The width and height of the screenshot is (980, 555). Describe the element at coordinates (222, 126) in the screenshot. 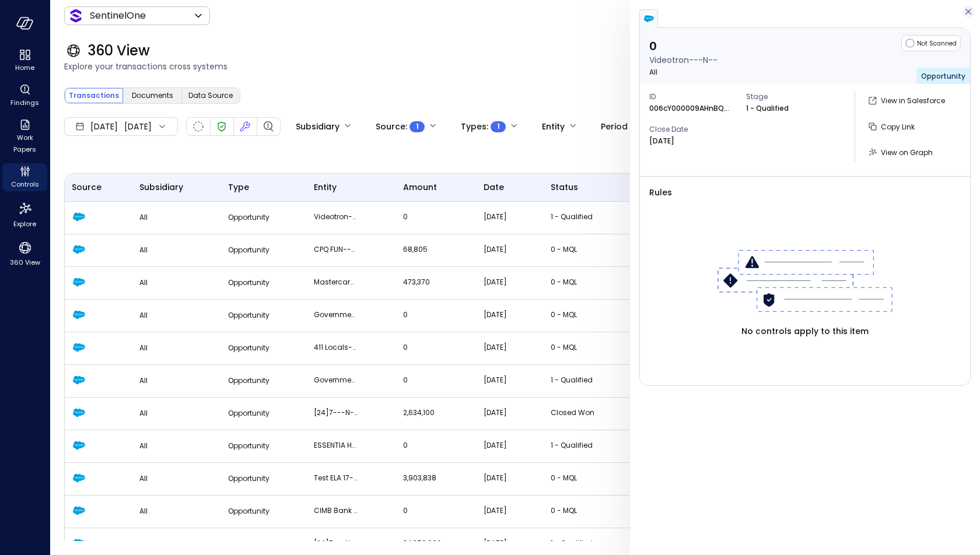

I see `div: Verified` at that location.